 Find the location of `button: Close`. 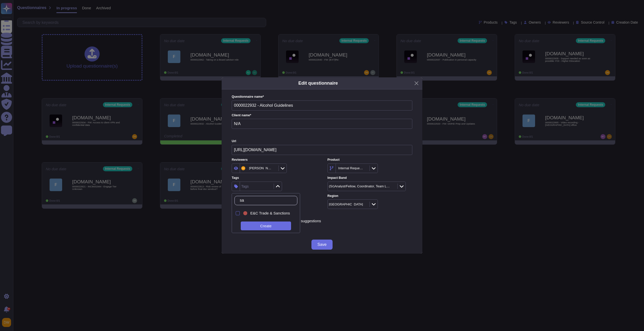

button: Close is located at coordinates (416, 83).